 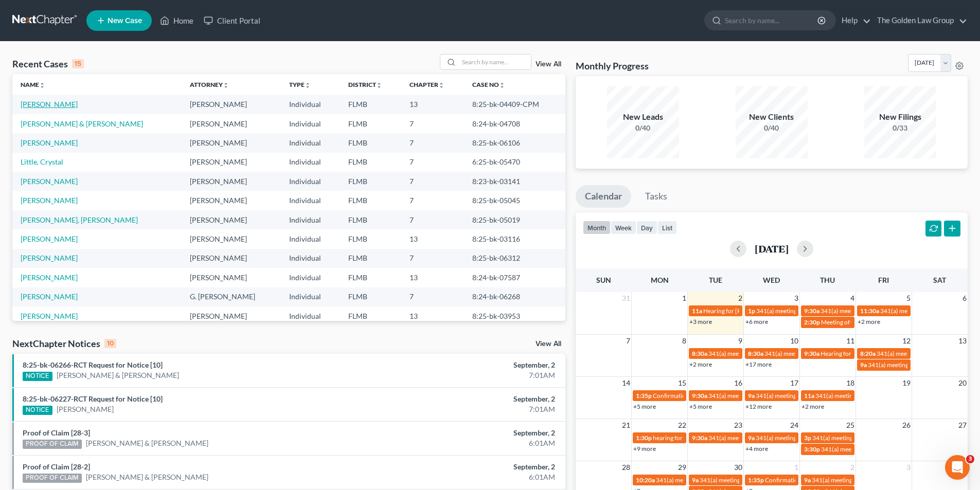 I want to click on span: 8, so click(x=684, y=341).